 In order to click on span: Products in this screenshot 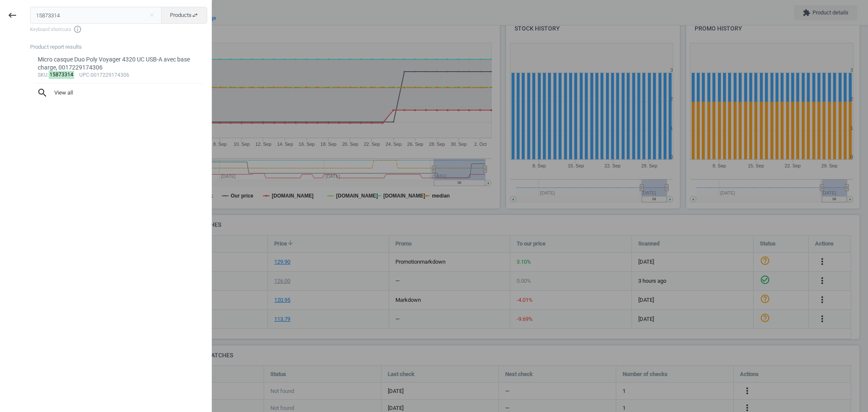, I will do `click(184, 16)`.